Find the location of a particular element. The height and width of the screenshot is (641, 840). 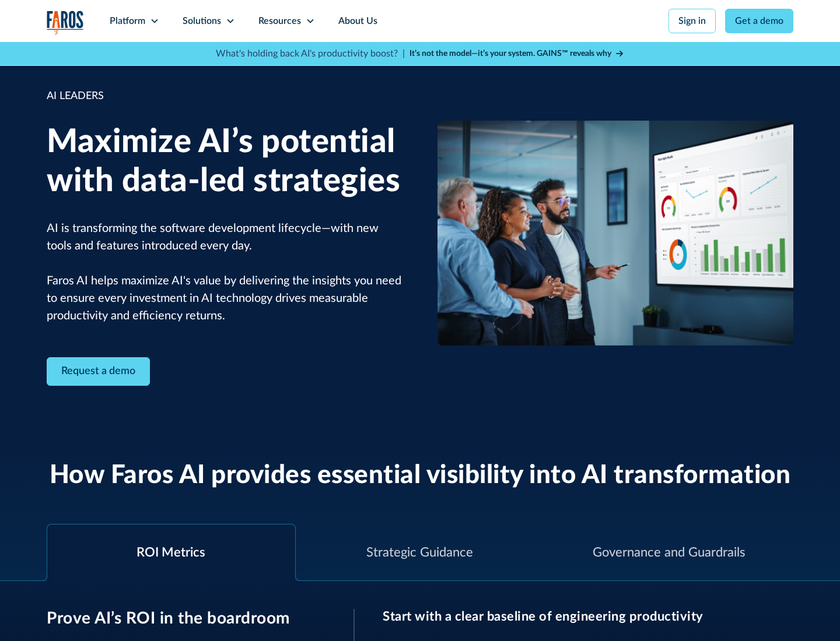

img: Logo of the analytics and reporting company Faros. is located at coordinates (65, 22).